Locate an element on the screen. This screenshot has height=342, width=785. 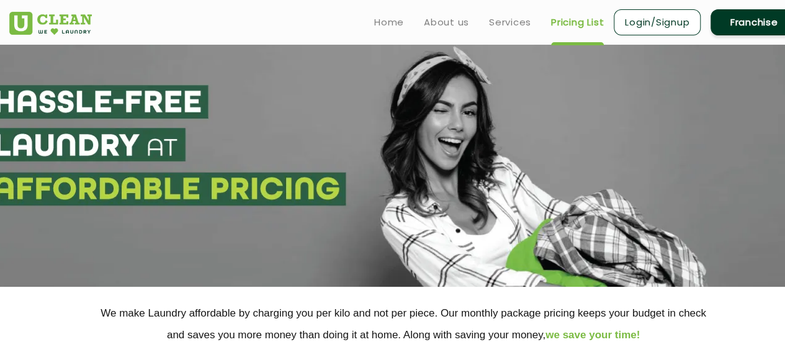
a: Home is located at coordinates (389, 22).